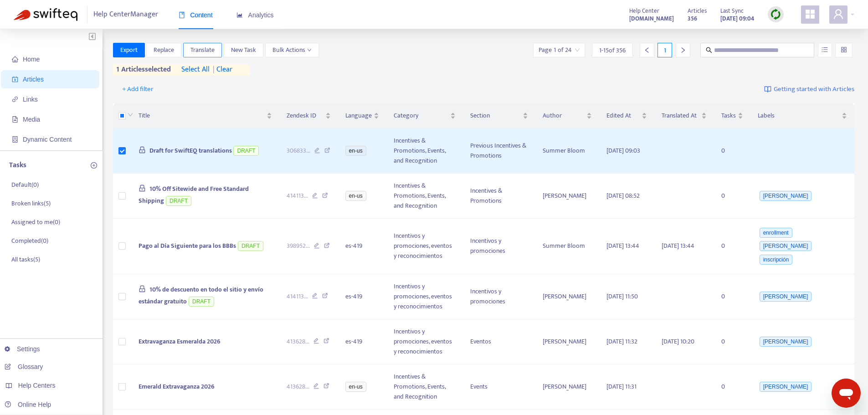 The height and width of the screenshot is (415, 868). I want to click on th: Author, so click(567, 116).